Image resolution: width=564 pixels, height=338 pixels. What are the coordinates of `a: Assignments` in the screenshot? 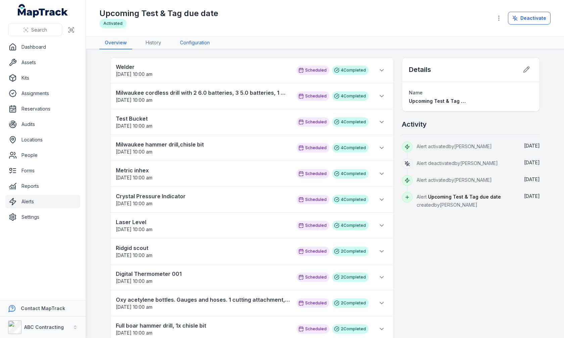 It's located at (43, 93).